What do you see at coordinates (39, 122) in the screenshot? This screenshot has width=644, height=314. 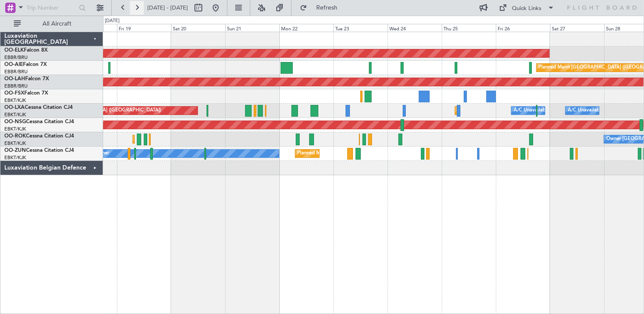 I see `a: OO-NSGCessna Citation CJ4` at bounding box center [39, 122].